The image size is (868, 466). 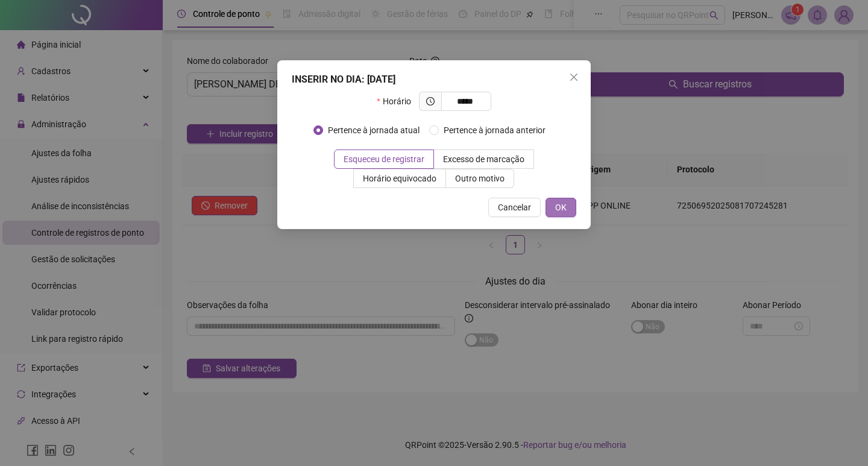 I want to click on span: clock-circle, so click(x=430, y=101).